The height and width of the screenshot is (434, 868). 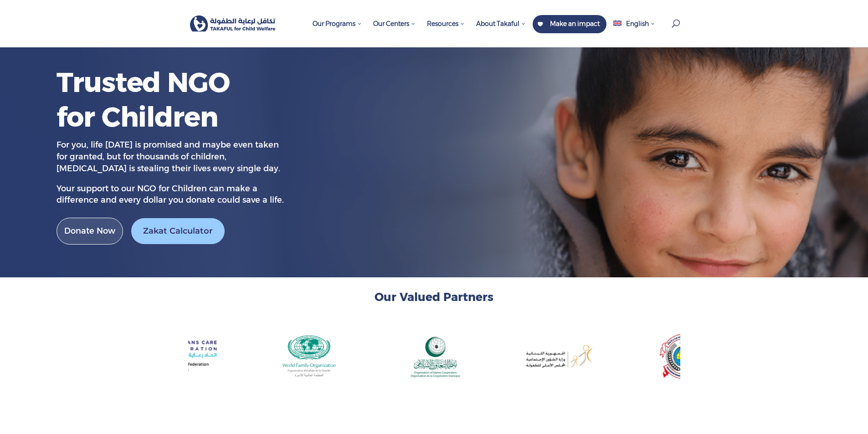 What do you see at coordinates (501, 31) in the screenshot?
I see `a: About Takaful` at bounding box center [501, 31].